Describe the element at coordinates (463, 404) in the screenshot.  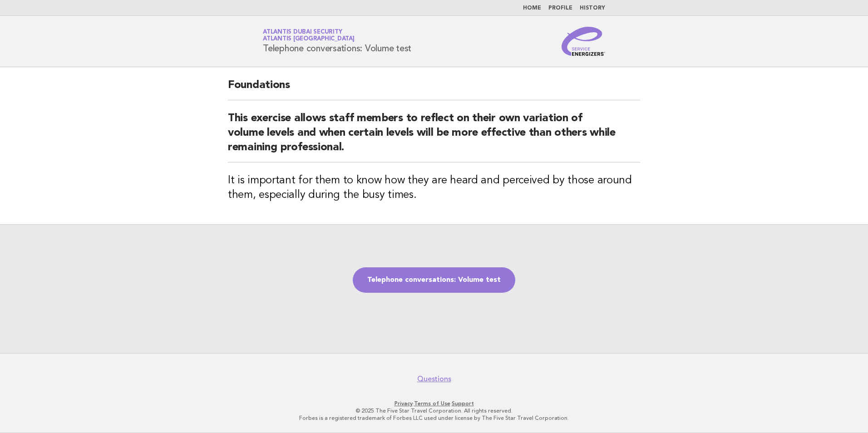
I see `a: Support` at that location.